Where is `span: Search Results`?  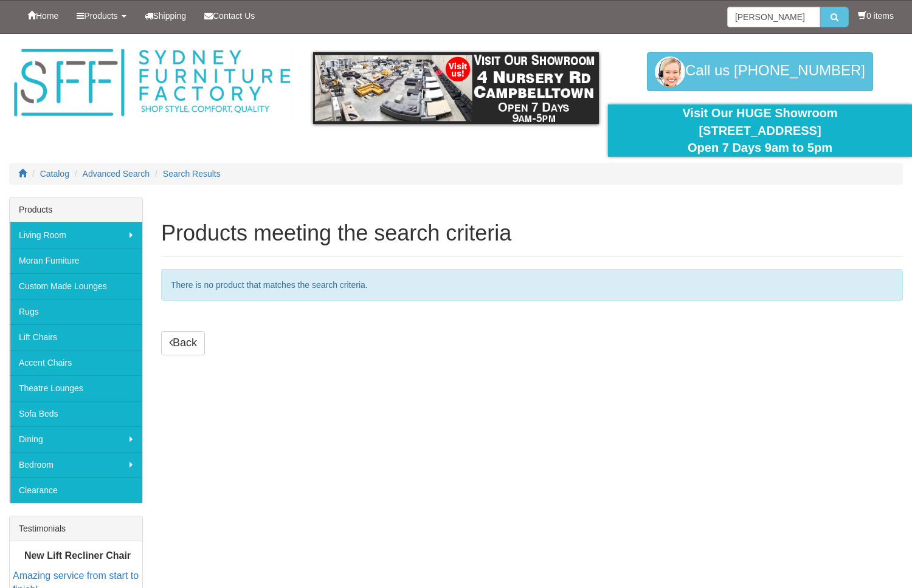 span: Search Results is located at coordinates (191, 174).